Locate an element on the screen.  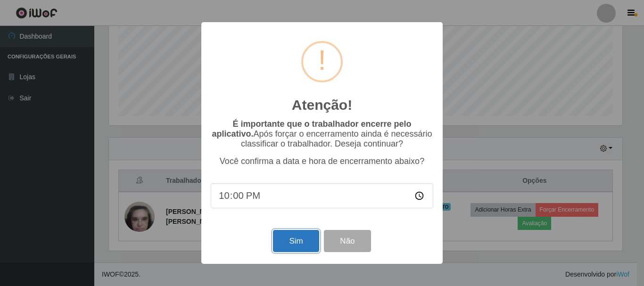
p: Após forçar o encerramento ainda é necessário classificar o trabalhador. Deseja continuar? is located at coordinates (322, 134).